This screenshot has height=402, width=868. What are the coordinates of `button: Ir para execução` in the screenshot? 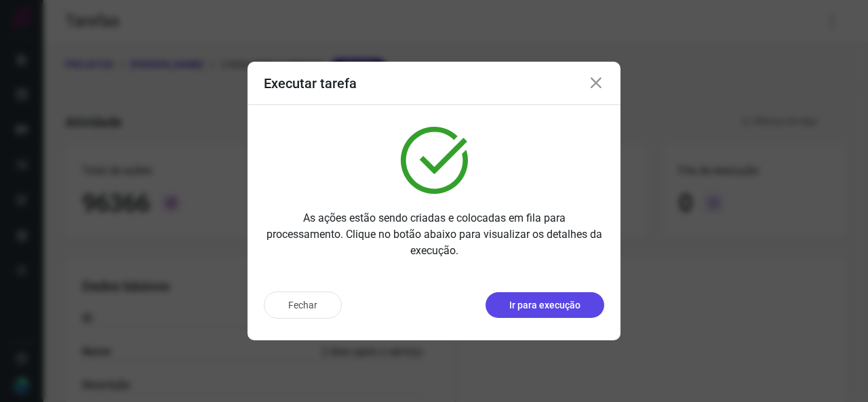 It's located at (545, 305).